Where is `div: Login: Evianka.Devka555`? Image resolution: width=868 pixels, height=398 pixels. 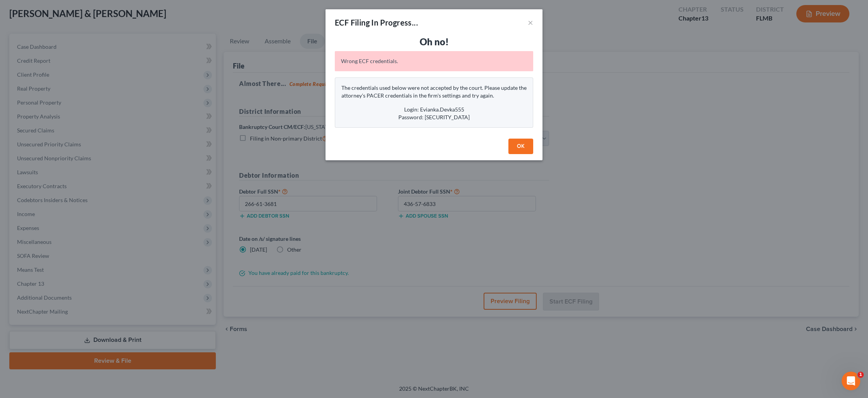 div: Login: Evianka.Devka555 is located at coordinates (434, 110).